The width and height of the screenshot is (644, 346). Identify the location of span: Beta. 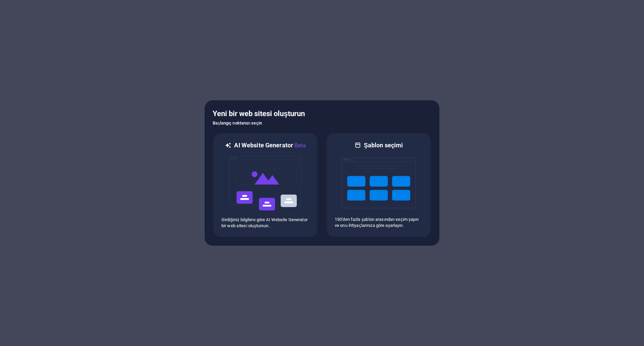
(299, 145).